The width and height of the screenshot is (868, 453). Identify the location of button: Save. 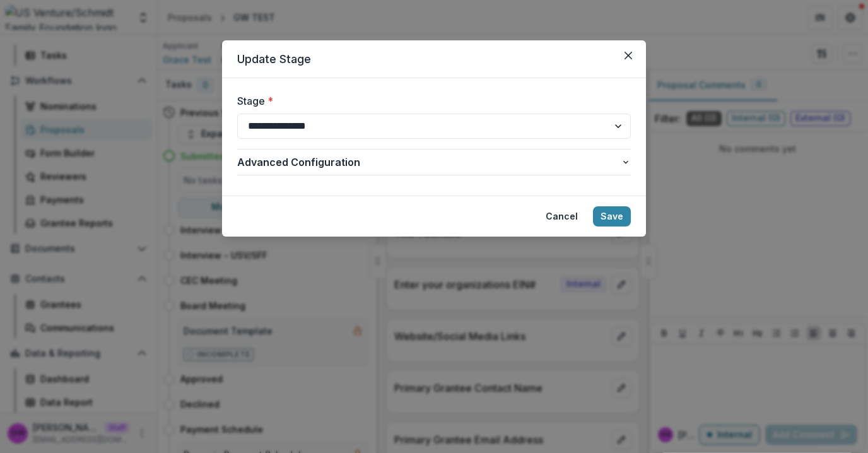
(612, 217).